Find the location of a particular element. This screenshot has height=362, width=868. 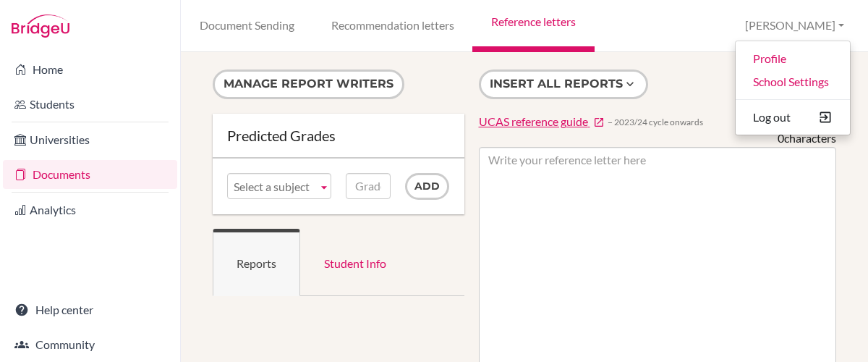

a: Documents is located at coordinates (90, 174).